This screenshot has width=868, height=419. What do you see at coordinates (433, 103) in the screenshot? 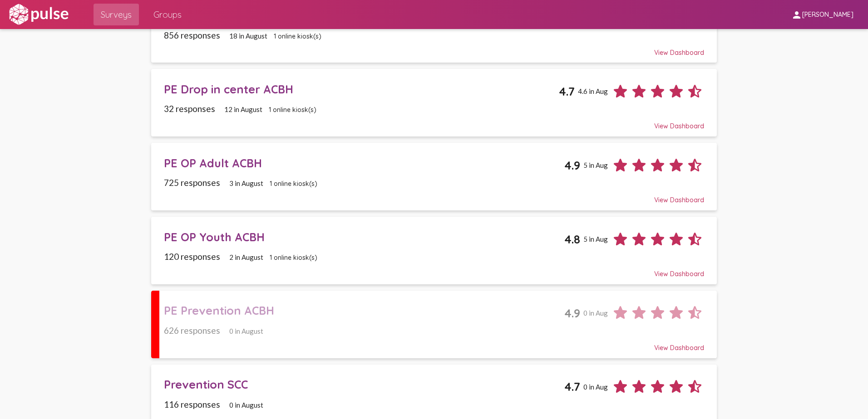
I see `a: PE Drop in center ACBH4.74.6 in Aug32 responses12 in August1 online kiosk(s)View Dashboard` at bounding box center [433, 103].